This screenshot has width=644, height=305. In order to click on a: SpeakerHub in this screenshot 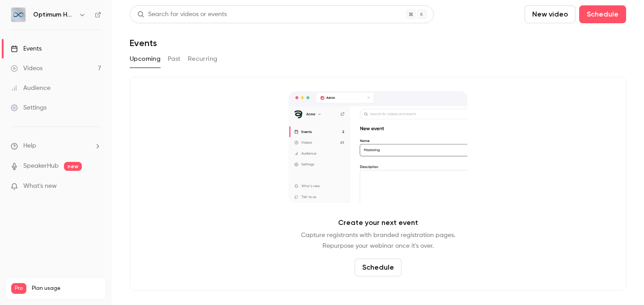, I will do `click(41, 166)`.